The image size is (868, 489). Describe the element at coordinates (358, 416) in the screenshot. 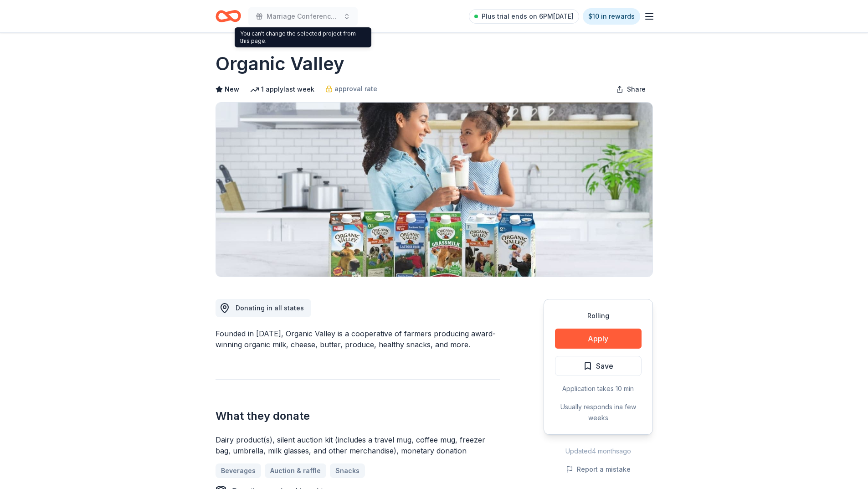

I see `h2: What they donate` at that location.